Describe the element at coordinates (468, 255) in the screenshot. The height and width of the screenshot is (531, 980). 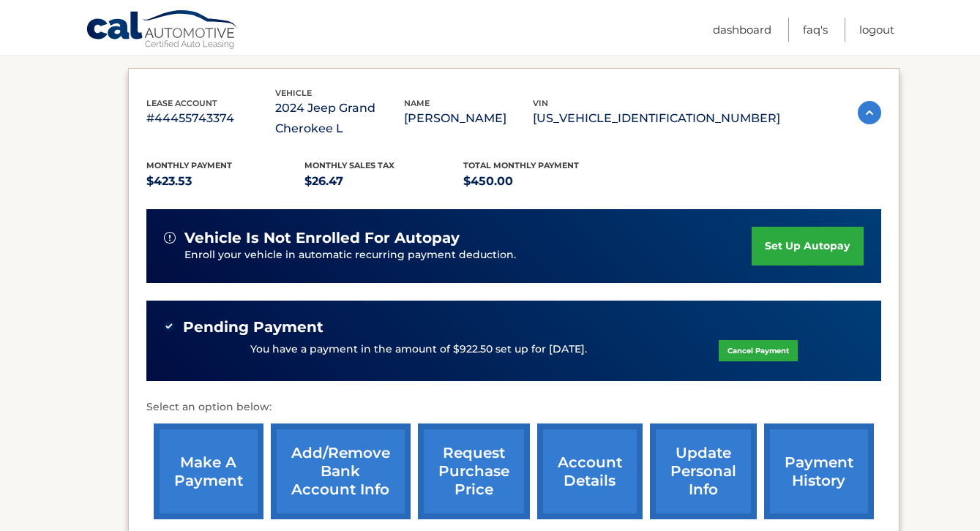
I see `p: Enroll your vehicle in automatic recurring payment deduction.` at that location.